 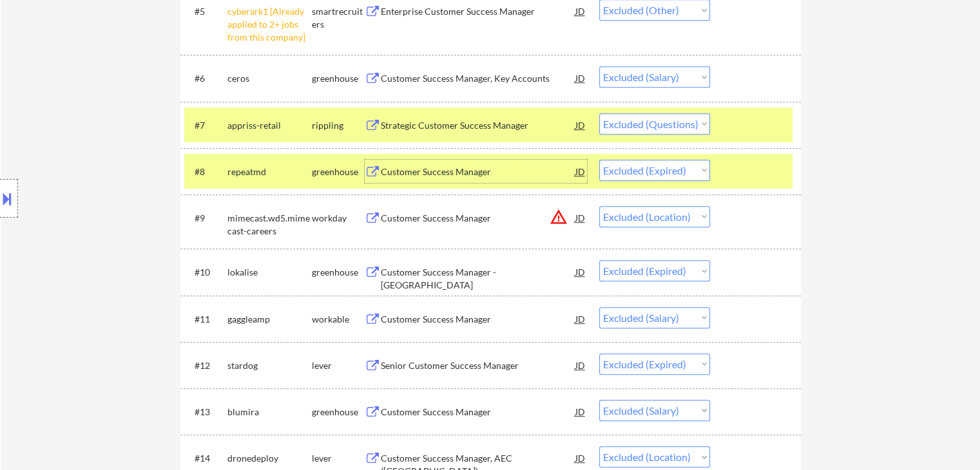 I want to click on div: Senior Customer Success Manager, so click(x=478, y=365).